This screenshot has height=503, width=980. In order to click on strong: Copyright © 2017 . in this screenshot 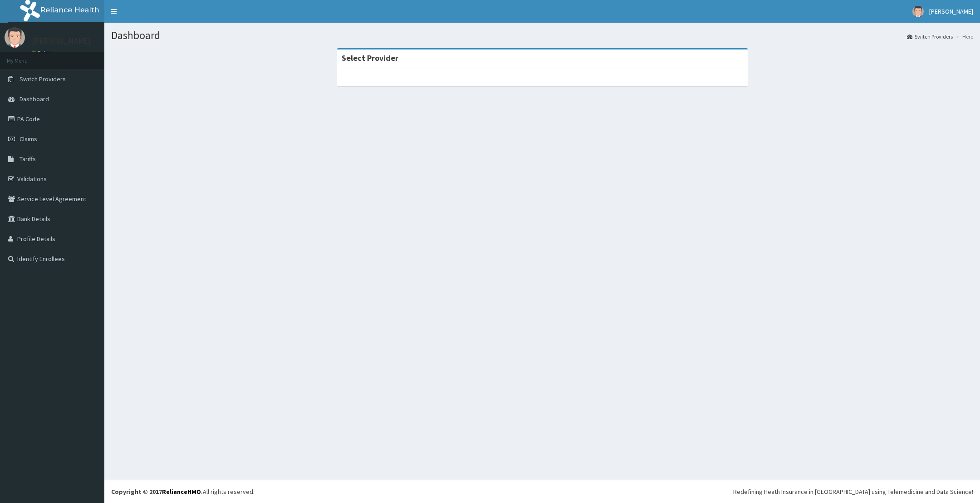, I will do `click(157, 492)`.